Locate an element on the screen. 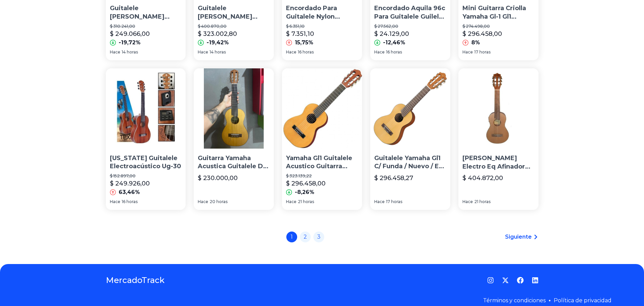 The width and height of the screenshot is (644, 306). span: Siguiente is located at coordinates (518, 237).